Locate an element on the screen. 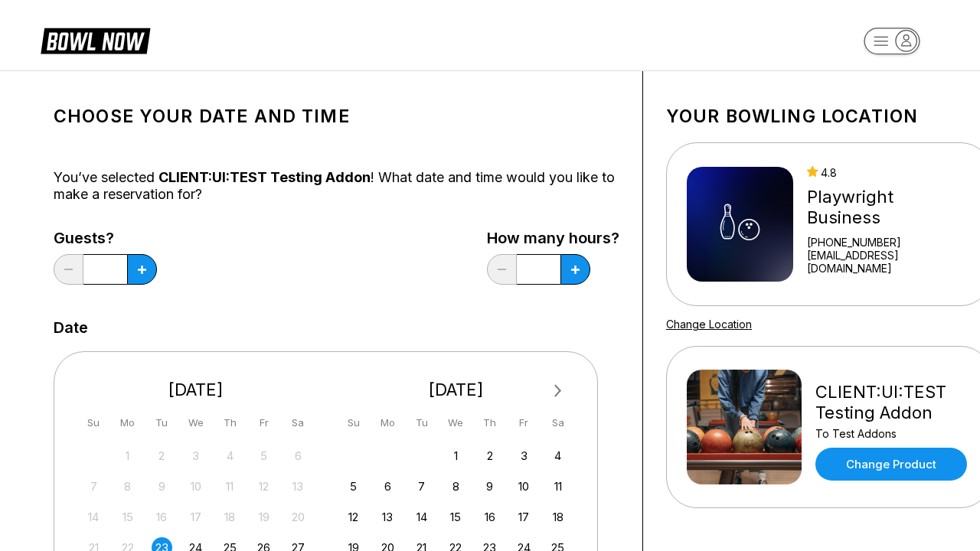 The image size is (980, 551). div: Not available Tuesday, September 2nd, 2025 is located at coordinates (161, 455).